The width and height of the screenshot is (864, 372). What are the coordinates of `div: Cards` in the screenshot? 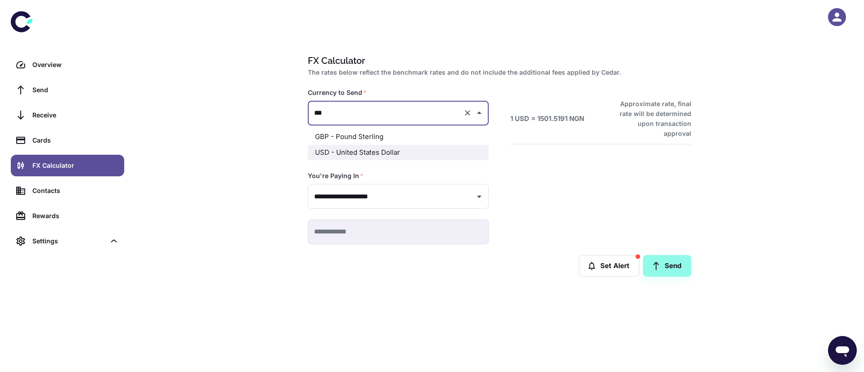 It's located at (76, 140).